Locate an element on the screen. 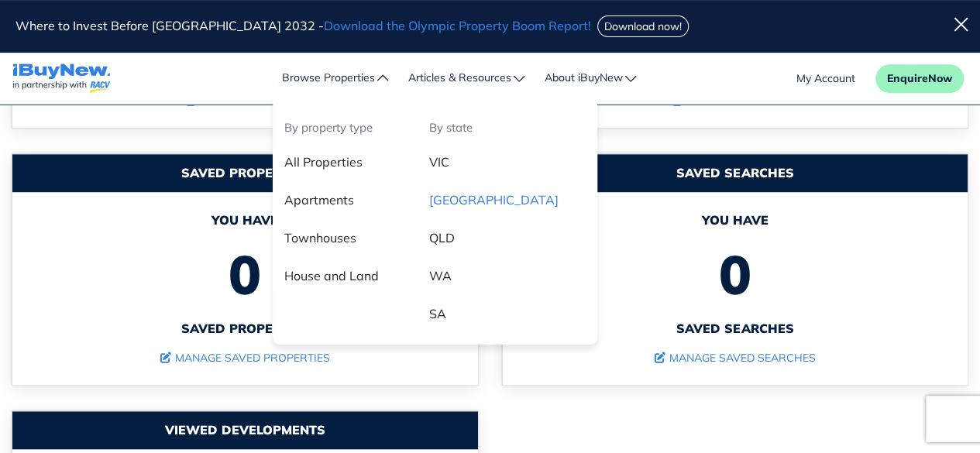  div: Viewed developments is located at coordinates (245, 430).